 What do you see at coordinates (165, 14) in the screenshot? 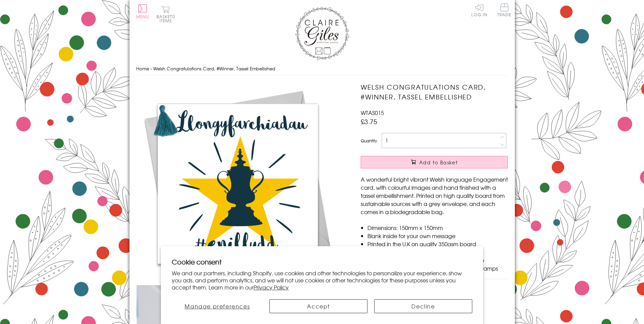
I see `button: Basket0 items` at bounding box center [165, 14].